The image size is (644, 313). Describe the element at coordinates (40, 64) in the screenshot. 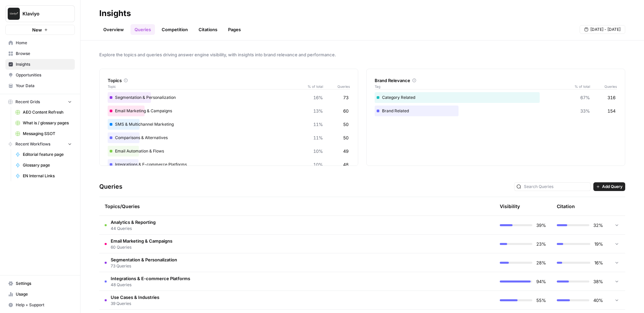

I see `a: Insights` at that location.